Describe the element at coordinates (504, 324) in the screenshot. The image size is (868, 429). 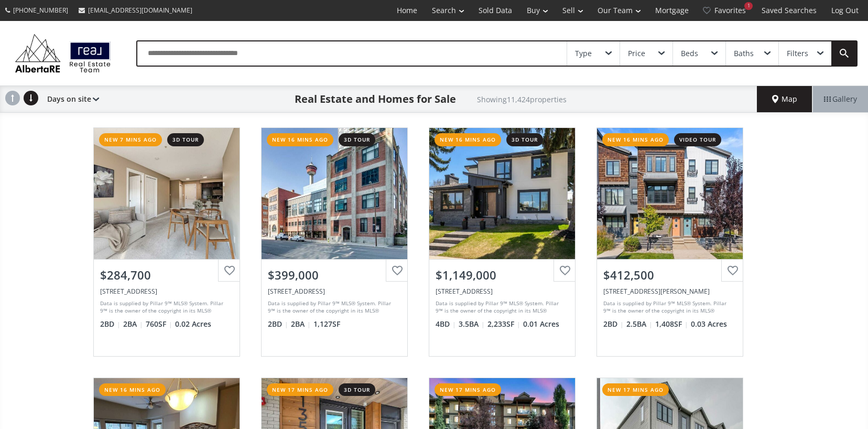
I see `span: 2,233 SF` at that location.